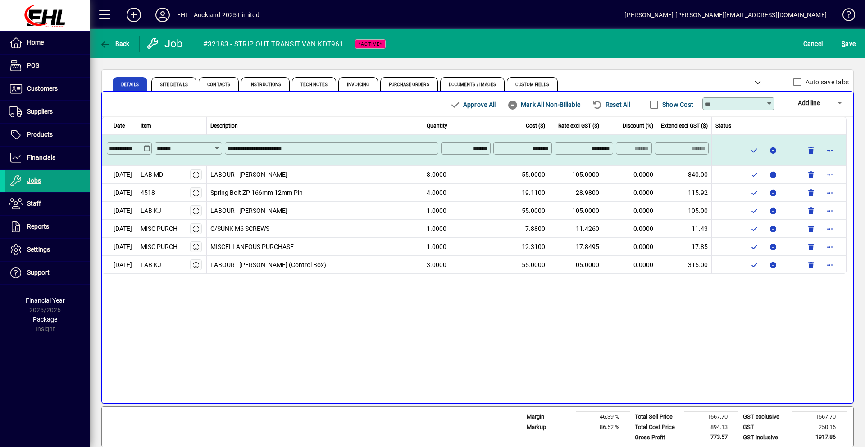 This screenshot has width=865, height=447. I want to click on td: 19.1100, so click(522, 192).